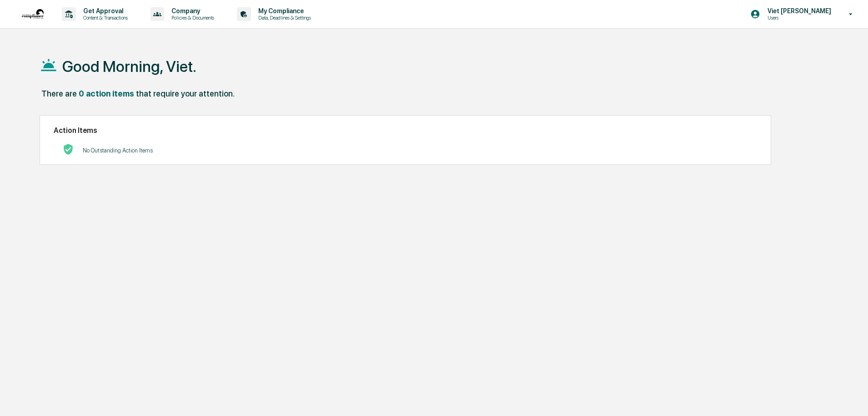  Describe the element at coordinates (104, 18) in the screenshot. I see `p: Content & Transactions` at that location.